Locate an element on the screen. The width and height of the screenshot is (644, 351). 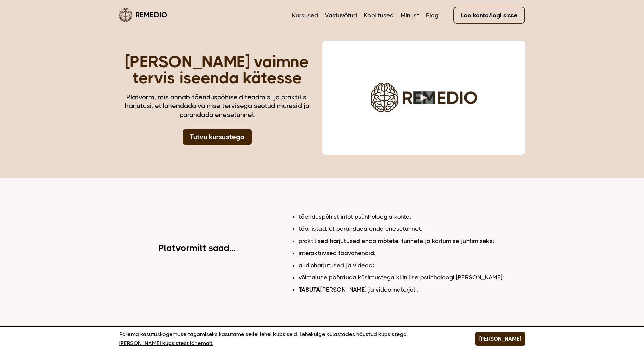
a: Remedio is located at coordinates (143, 15).